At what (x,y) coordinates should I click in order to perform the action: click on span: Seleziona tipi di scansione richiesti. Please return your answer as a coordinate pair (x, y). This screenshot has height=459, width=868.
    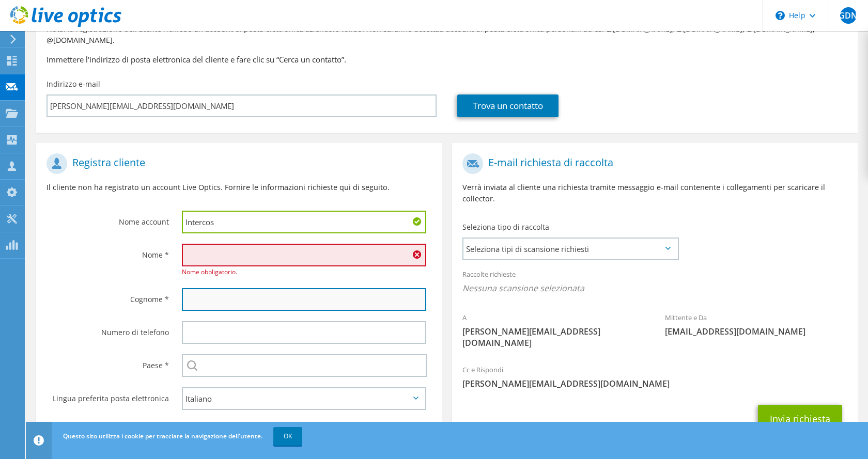
    Looking at the image, I should click on (571, 249).